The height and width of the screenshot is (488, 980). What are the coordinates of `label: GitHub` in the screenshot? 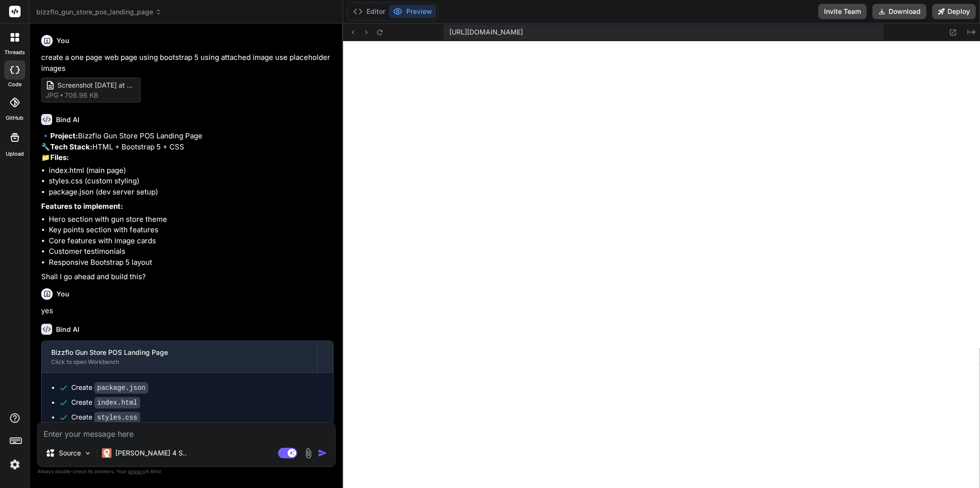 It's located at (14, 117).